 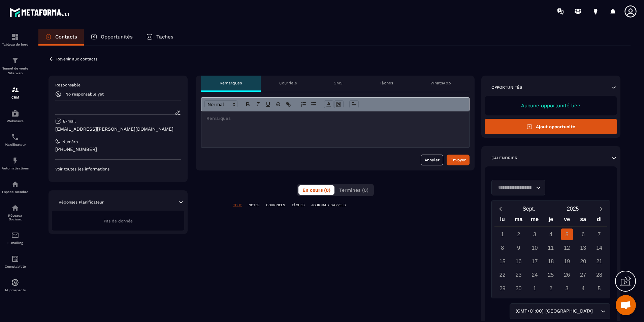 I want to click on a: formationformationCRM, so click(x=15, y=93).